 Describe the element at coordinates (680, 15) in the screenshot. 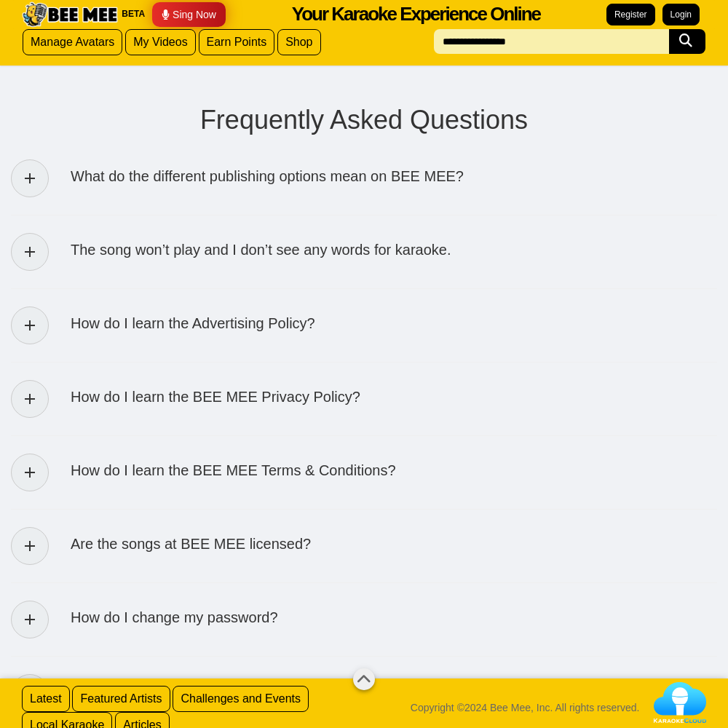

I see `a: Login` at that location.